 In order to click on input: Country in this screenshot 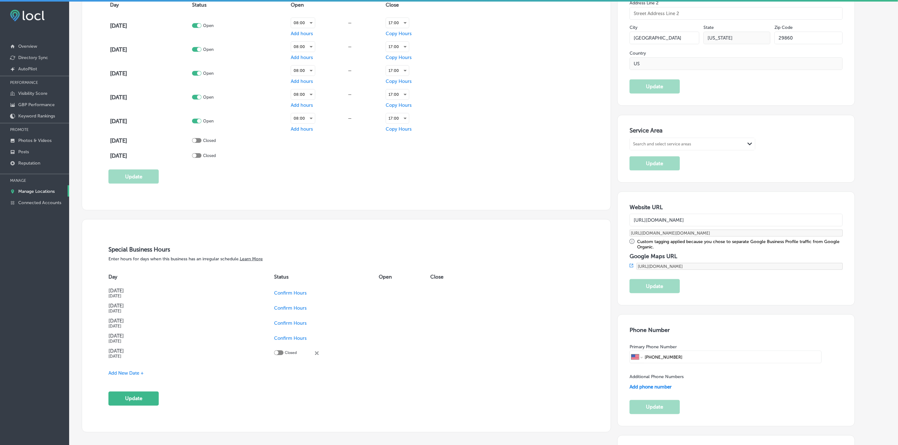, I will do `click(736, 64)`.